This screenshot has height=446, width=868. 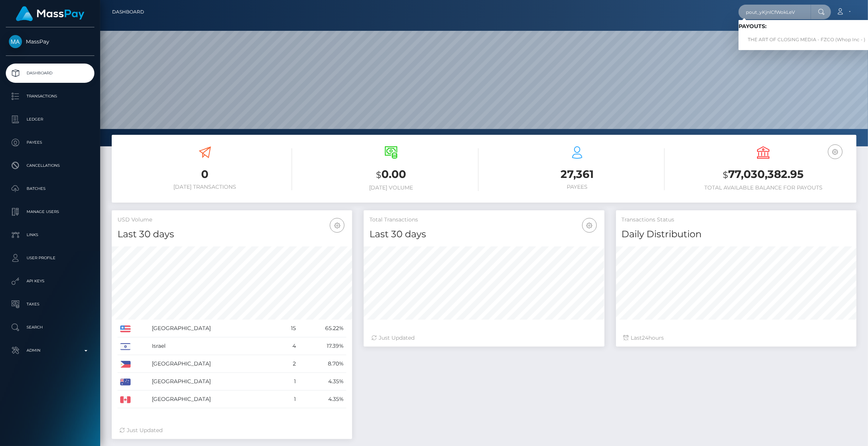 What do you see at coordinates (288, 364) in the screenshot?
I see `td: 2` at bounding box center [288, 364].